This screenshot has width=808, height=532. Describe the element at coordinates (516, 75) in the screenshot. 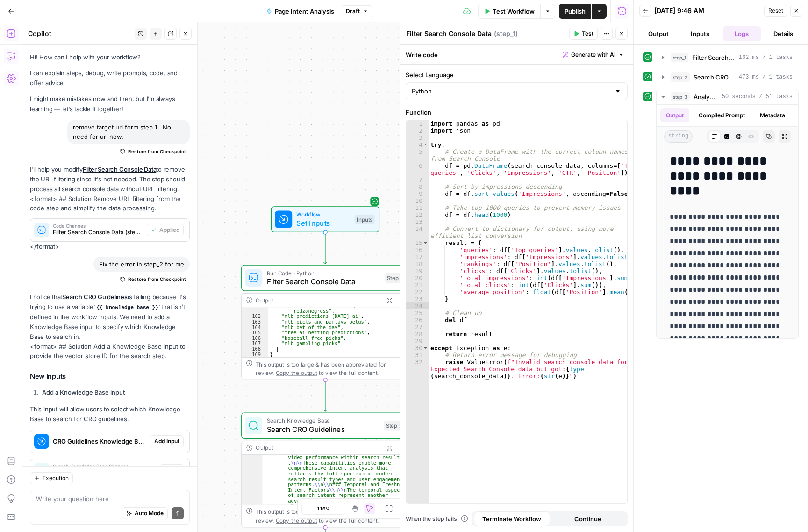

I see `label: Select Language` at that location.